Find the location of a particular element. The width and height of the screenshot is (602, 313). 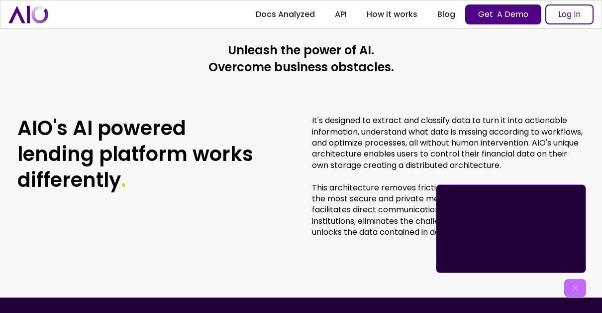

a: API is located at coordinates (341, 14).